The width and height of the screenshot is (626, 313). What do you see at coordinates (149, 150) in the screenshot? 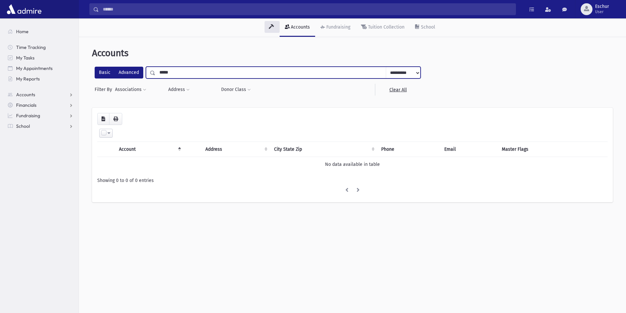
I see `th: Account: activate to sort column descending` at bounding box center [149, 150].